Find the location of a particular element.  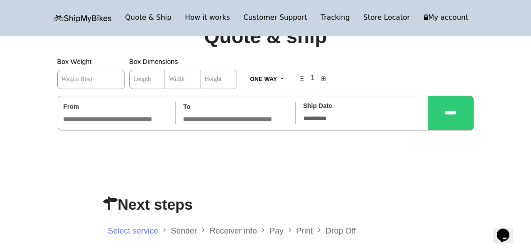

a: How it works is located at coordinates (207, 18).